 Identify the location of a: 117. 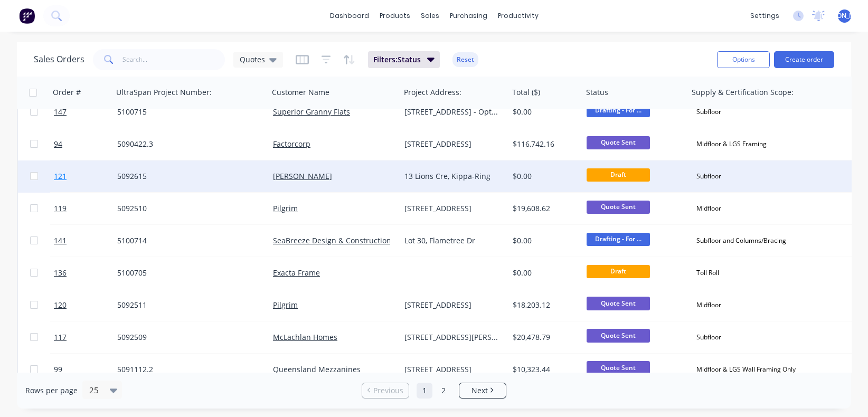
(86, 337).